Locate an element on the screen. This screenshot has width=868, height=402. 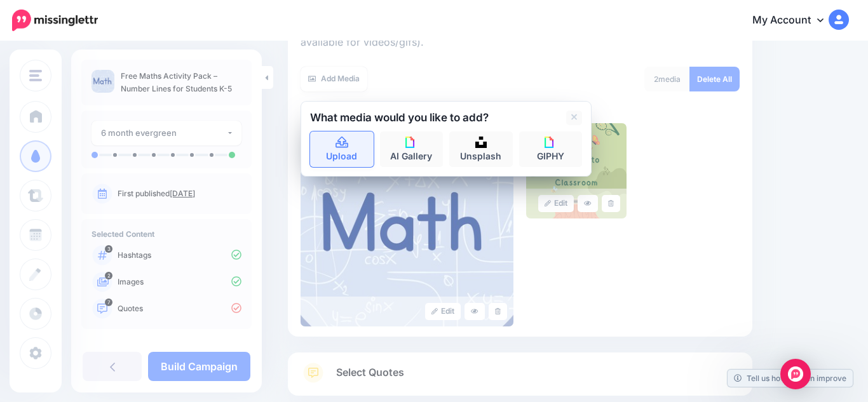
p: First published is located at coordinates (179, 194).